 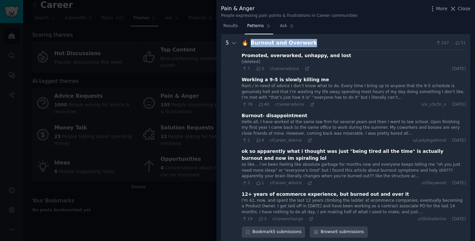 What do you see at coordinates (259, 27) in the screenshot?
I see `a: Patterns` at bounding box center [259, 27].